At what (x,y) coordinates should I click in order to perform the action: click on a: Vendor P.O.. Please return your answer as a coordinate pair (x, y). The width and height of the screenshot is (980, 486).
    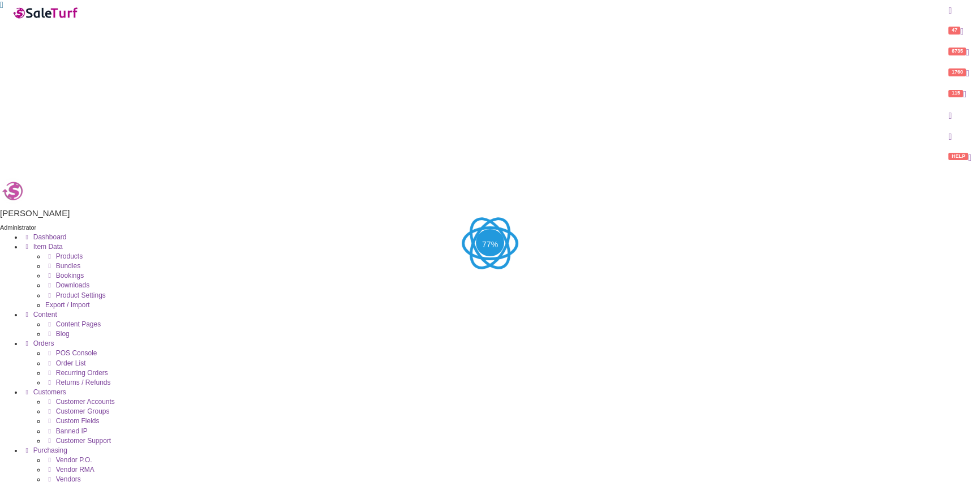
    Looking at the image, I should click on (68, 460).